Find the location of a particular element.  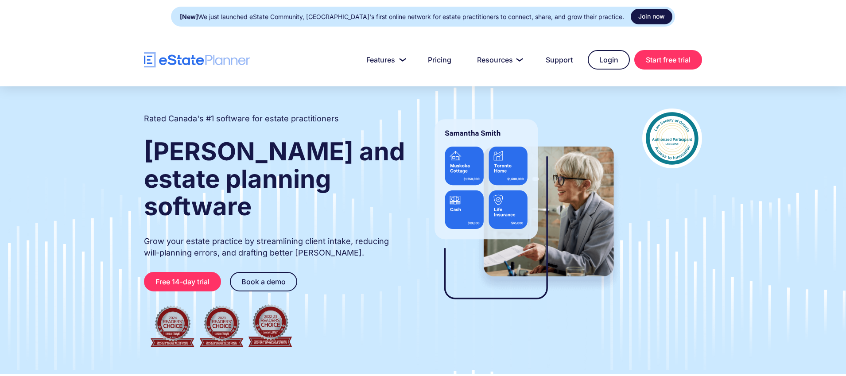

a: Resources is located at coordinates (498, 60).